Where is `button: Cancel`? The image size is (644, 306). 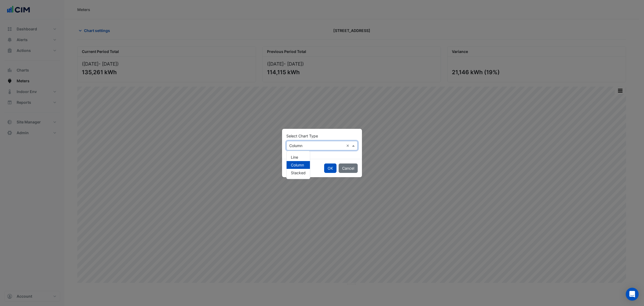 button: Cancel is located at coordinates (348, 168).